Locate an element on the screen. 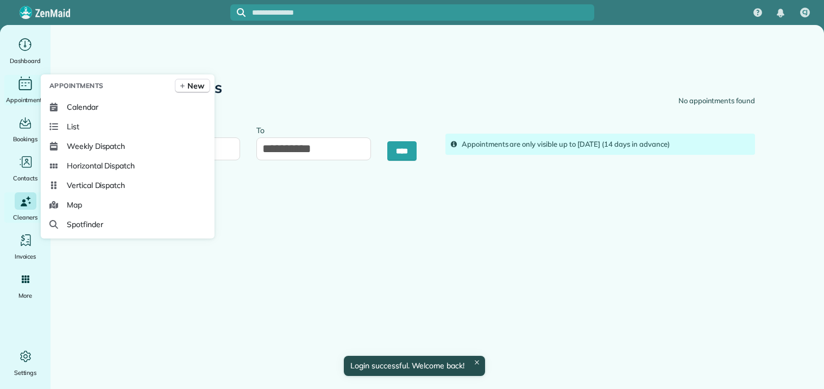 This screenshot has height=389, width=824. a: Contacts is located at coordinates (25, 168).